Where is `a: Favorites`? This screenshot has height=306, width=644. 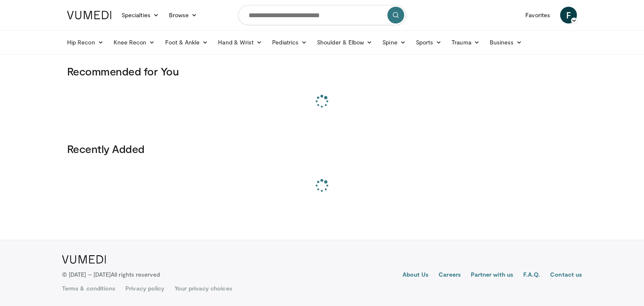 a: Favorites is located at coordinates (537, 15).